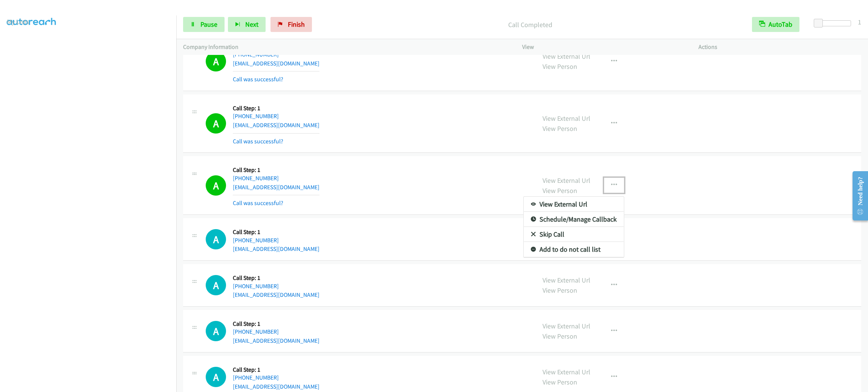  What do you see at coordinates (14, 25) in the screenshot?
I see `div: Need help?` at bounding box center [14, 25].